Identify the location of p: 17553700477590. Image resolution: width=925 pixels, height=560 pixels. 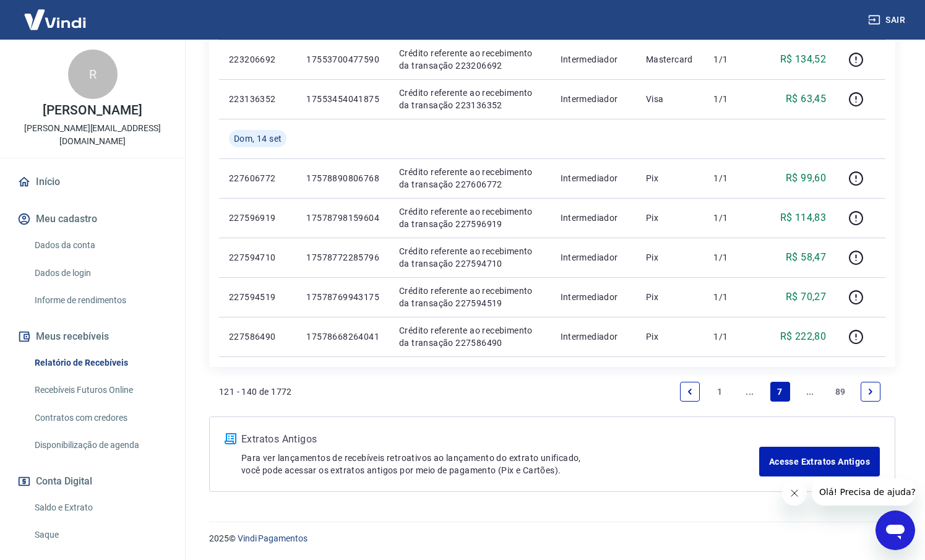
(343, 59).